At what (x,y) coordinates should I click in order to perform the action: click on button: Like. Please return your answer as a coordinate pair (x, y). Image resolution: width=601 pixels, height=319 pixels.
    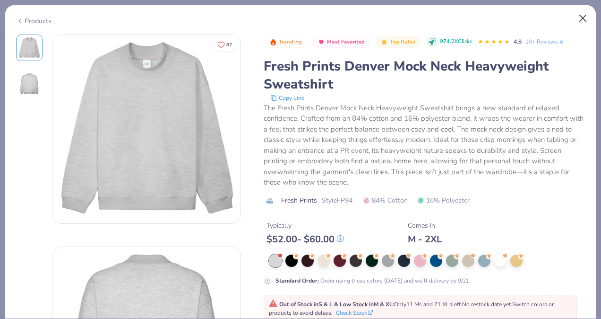
    Looking at the image, I should click on (225, 44).